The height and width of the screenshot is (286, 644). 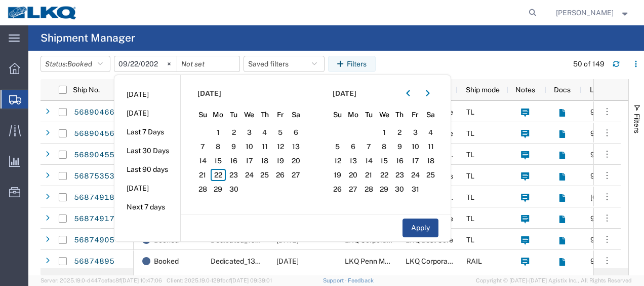 What do you see at coordinates (353, 175) in the screenshot?
I see `span: 20` at bounding box center [353, 175].